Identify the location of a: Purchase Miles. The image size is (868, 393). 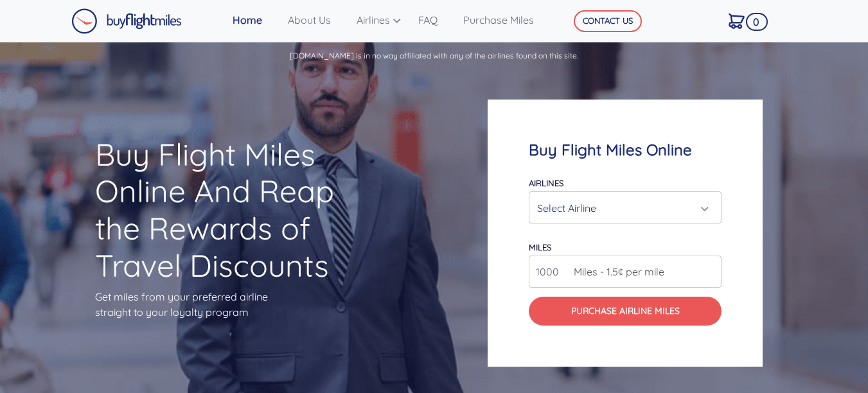
(507, 20).